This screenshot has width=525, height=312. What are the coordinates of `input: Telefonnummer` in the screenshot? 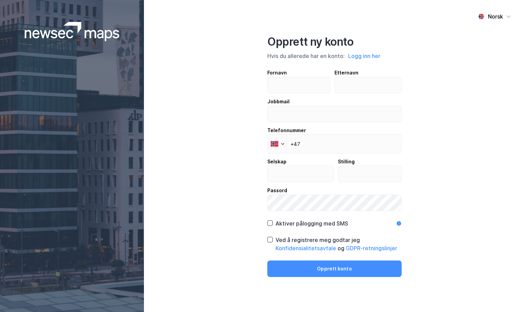 It's located at (334, 144).